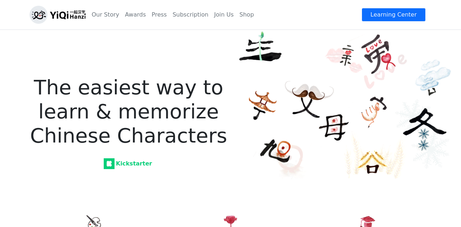  Describe the element at coordinates (246, 15) in the screenshot. I see `a: Shop` at that location.